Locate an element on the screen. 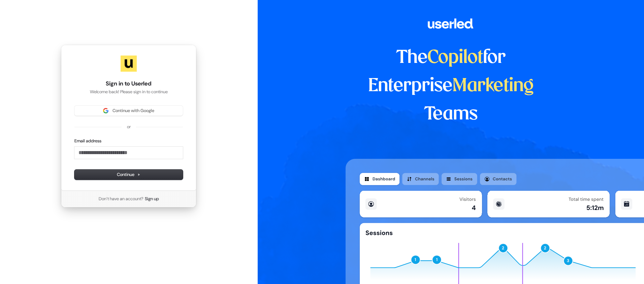 Image resolution: width=644 pixels, height=284 pixels. p: or is located at coordinates (129, 127).